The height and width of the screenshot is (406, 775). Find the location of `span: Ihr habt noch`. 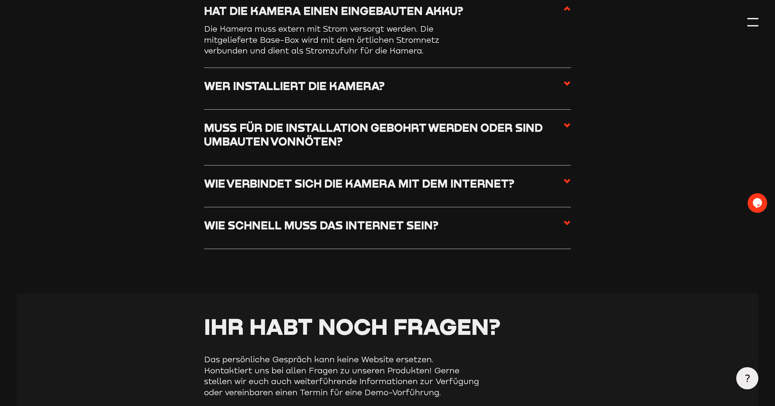

span: Ihr habt noch is located at coordinates (296, 326).